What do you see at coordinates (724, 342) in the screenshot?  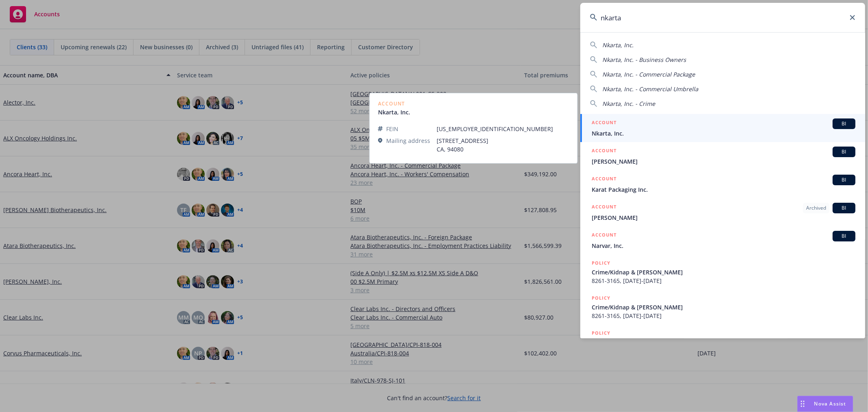 I see `span: $5M Limit` at bounding box center [724, 342].